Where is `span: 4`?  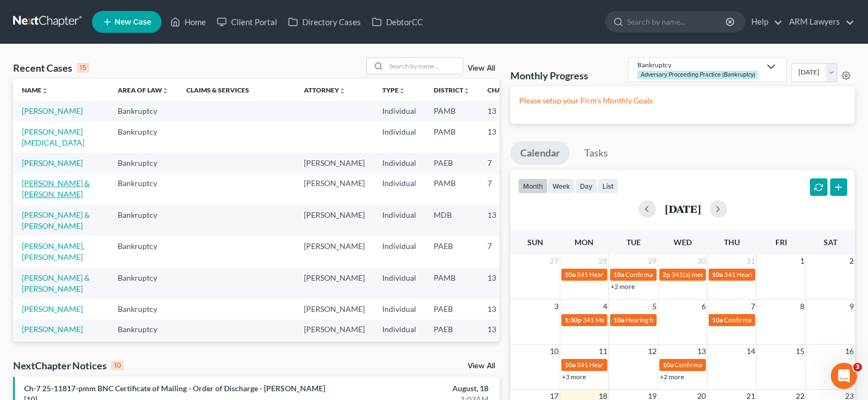 span: 4 is located at coordinates (605, 306).